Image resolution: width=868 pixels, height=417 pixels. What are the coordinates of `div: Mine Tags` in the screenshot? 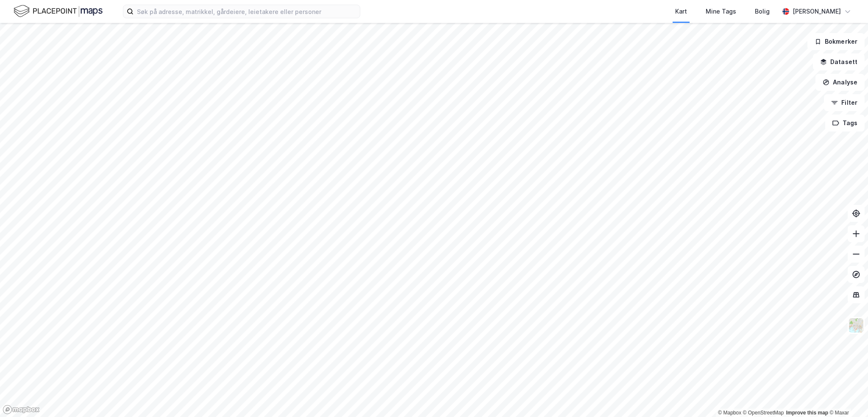 It's located at (720, 12).